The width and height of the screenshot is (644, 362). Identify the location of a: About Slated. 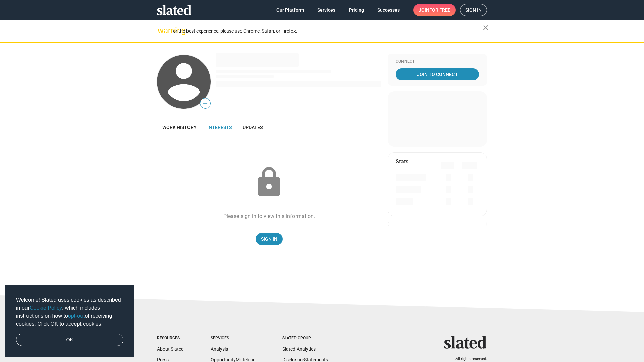
(170, 349).